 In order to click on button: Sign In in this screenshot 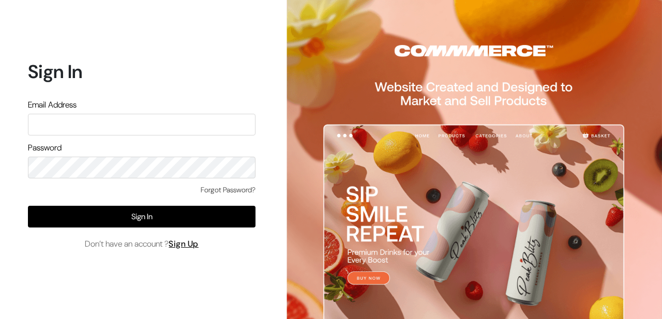, I will do `click(142, 217)`.